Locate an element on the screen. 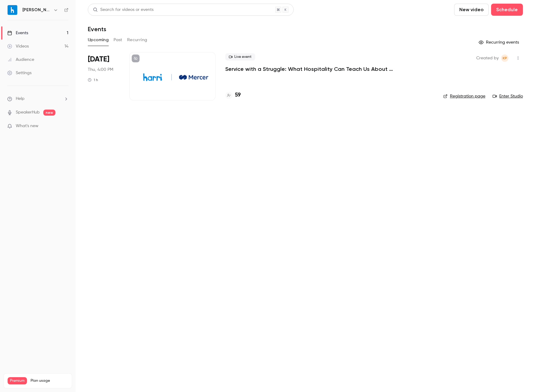 Image resolution: width=535 pixels, height=392 pixels. button: New video is located at coordinates (471, 10).